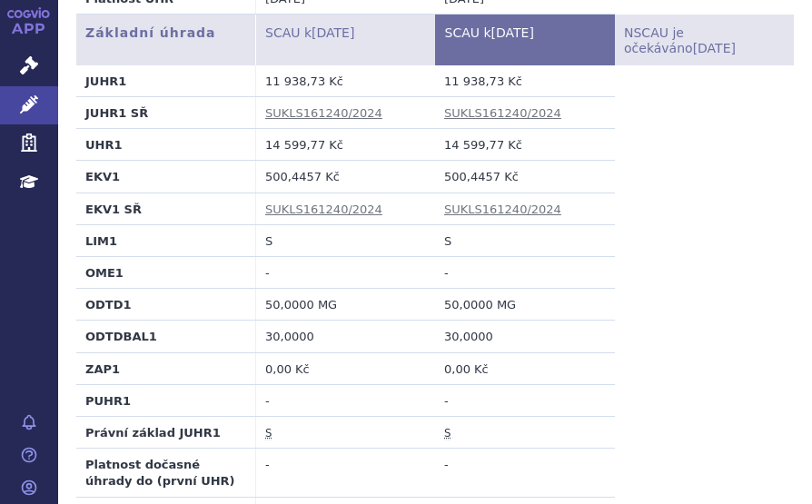  Describe the element at coordinates (108, 400) in the screenshot. I see `strong: PUHR1` at that location.